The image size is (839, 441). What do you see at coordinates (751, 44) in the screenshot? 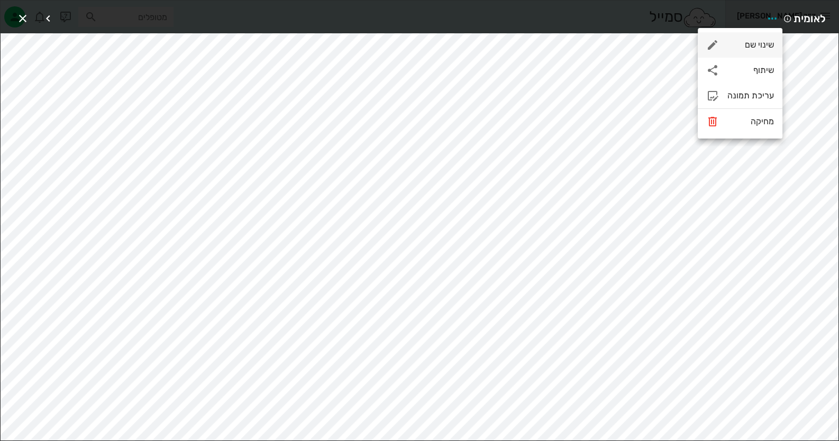
I see `div: שינוי שם` at bounding box center [751, 44].